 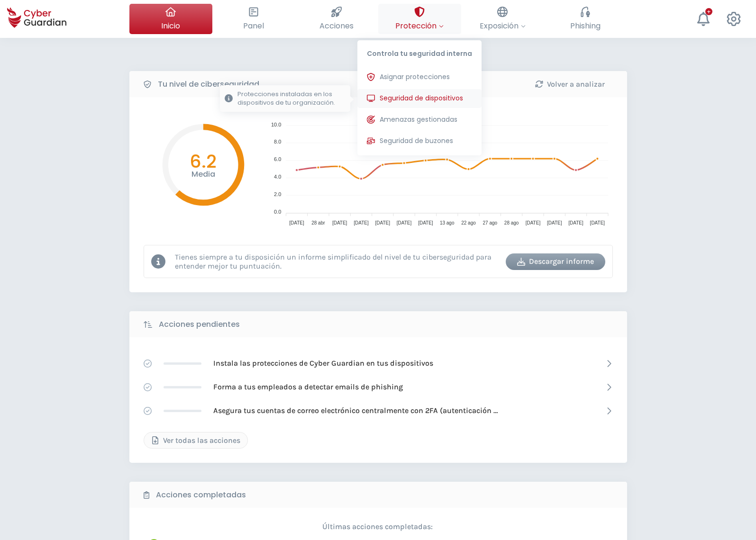 What do you see at coordinates (277, 141) in the screenshot?
I see `tspan: 8.0` at bounding box center [277, 141].